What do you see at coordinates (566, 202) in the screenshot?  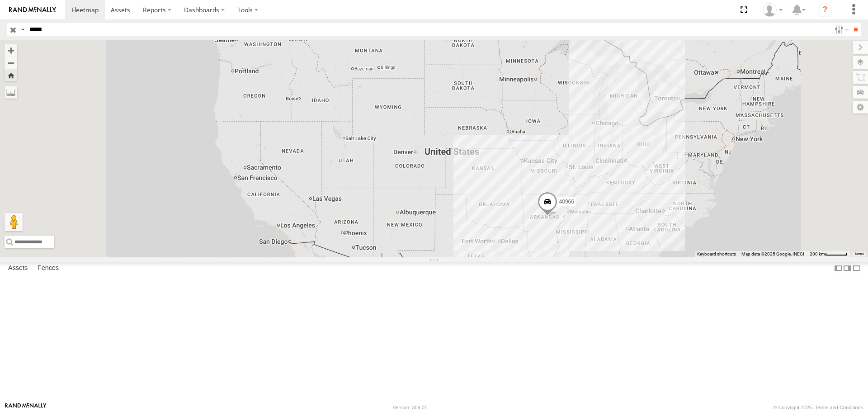 I see `span: 40966` at bounding box center [566, 202].